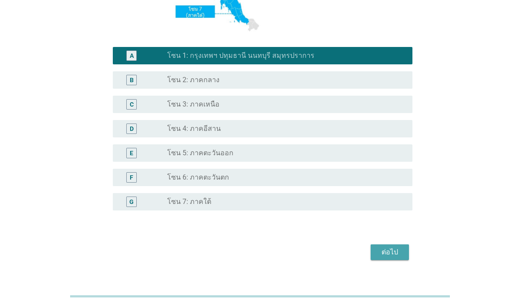 The height and width of the screenshot is (307, 520). Describe the element at coordinates (198, 178) in the screenshot. I see `label: โซน 6: ภาคตะวันตก` at that location.